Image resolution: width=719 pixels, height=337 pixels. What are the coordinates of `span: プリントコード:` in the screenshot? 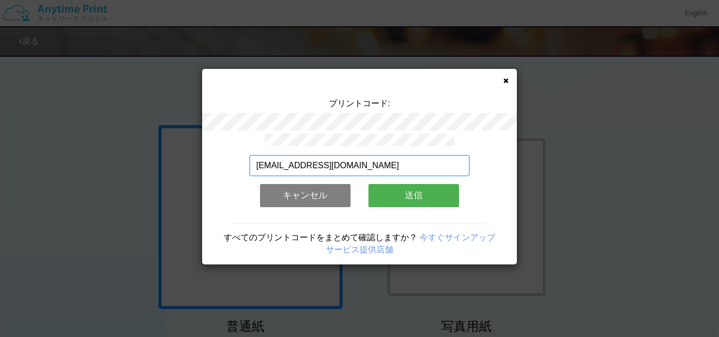 It's located at (360, 103).